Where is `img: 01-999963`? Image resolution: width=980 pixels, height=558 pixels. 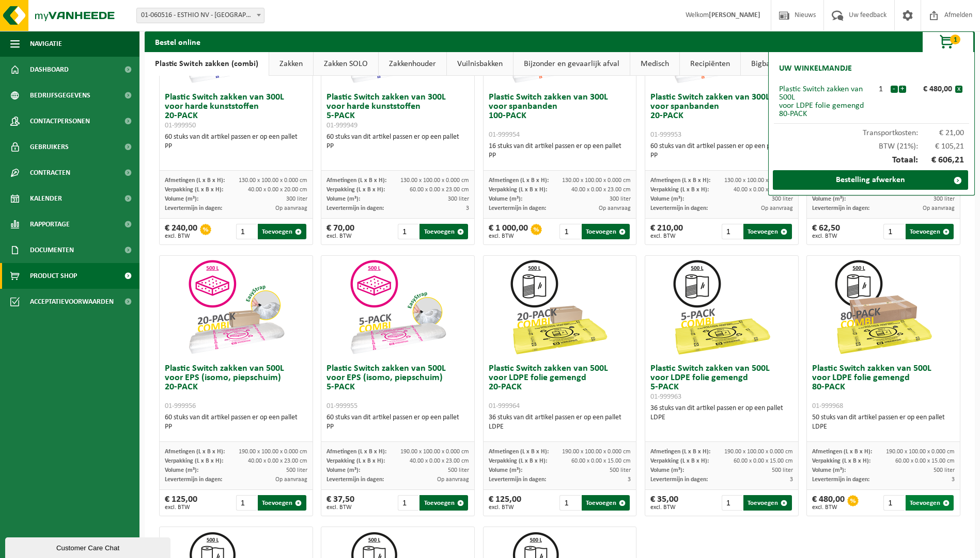 img: 01-999963 is located at coordinates (721, 308).